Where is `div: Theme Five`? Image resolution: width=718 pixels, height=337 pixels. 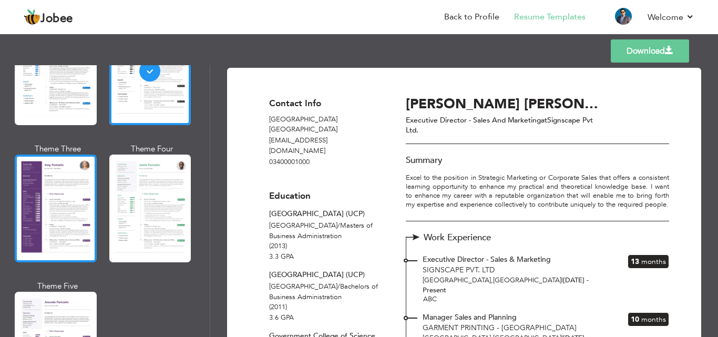 div: Theme Five is located at coordinates (58, 286).